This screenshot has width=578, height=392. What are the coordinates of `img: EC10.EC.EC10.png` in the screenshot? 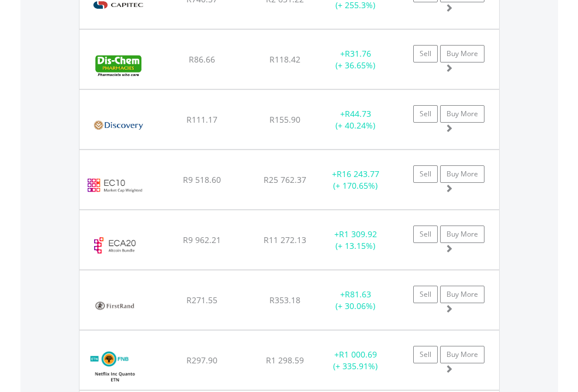 It's located at (115, 185).